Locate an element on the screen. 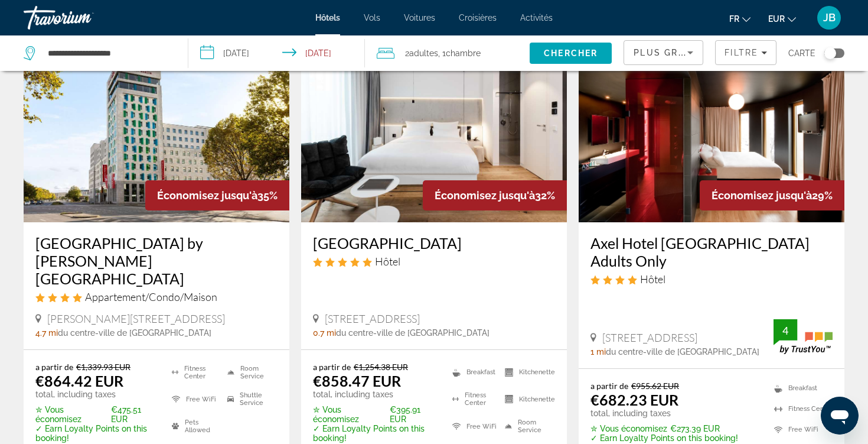 The height and width of the screenshot is (444, 868). a: Hôtels is located at coordinates (328, 18).